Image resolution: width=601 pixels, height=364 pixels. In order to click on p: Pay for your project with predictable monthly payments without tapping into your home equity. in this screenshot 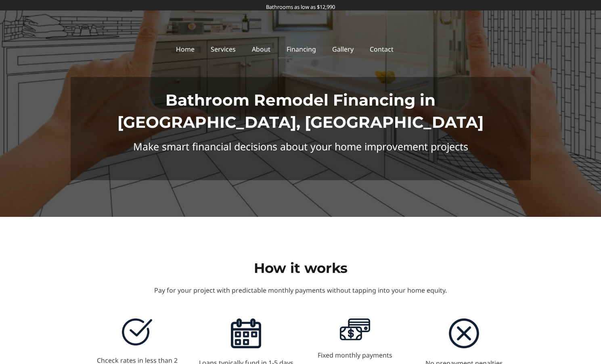, I will do `click(301, 290)`.